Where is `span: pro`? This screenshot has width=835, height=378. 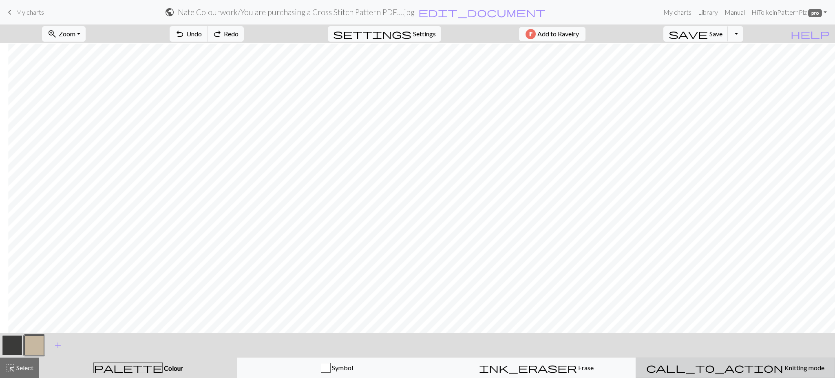
span: pro is located at coordinates (815, 13).